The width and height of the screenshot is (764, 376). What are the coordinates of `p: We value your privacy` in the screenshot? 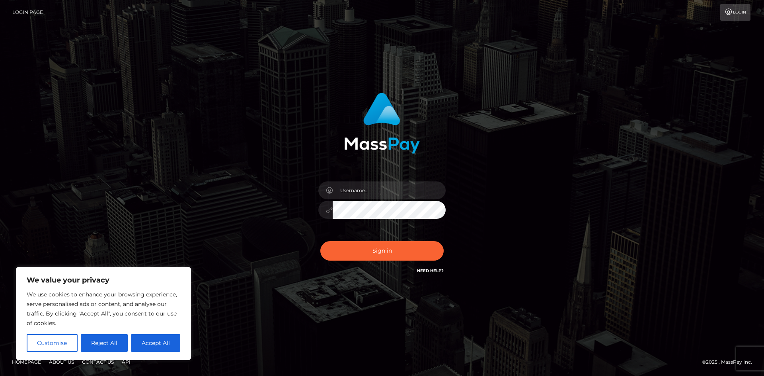 It's located at (103, 280).